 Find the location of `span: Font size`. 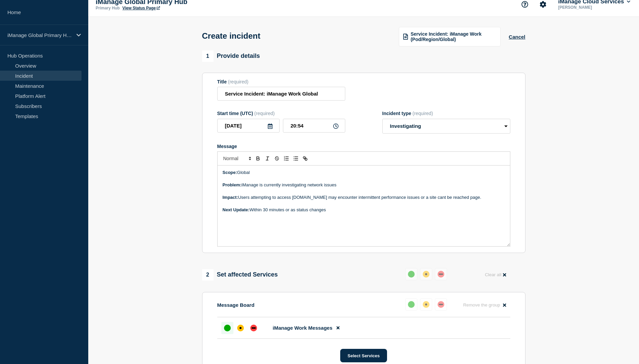

span: Font size is located at coordinates (237, 159).